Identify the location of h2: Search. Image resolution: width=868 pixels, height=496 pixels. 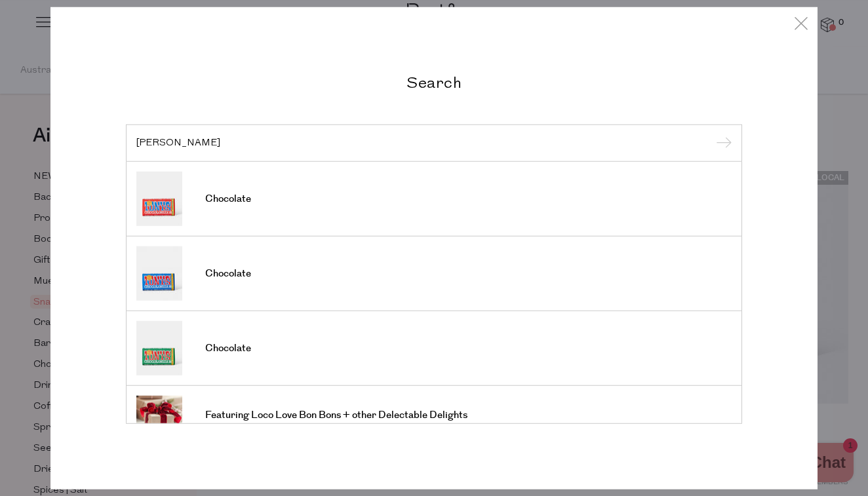
(434, 82).